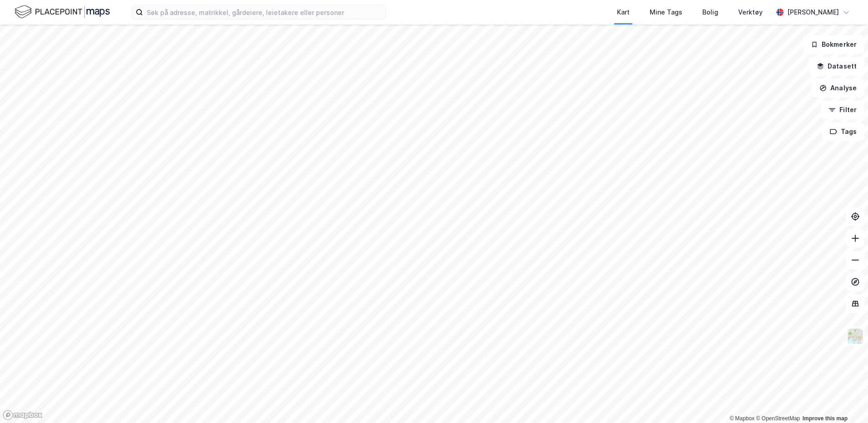 Image resolution: width=868 pixels, height=423 pixels. I want to click on div: Kontrollprogram for chat, so click(846, 401).